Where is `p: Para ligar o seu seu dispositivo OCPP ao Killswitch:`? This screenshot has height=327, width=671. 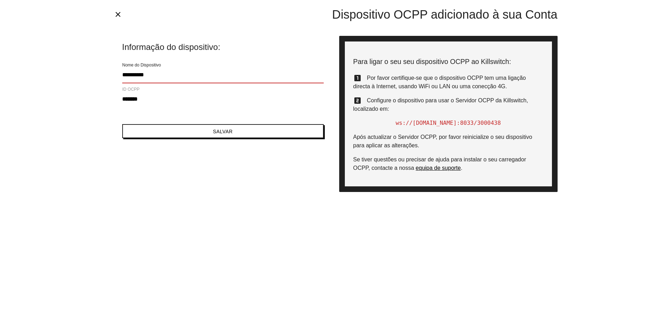 p: Para ligar o seu seu dispositivo OCPP ao Killswitch: is located at coordinates (448, 62).